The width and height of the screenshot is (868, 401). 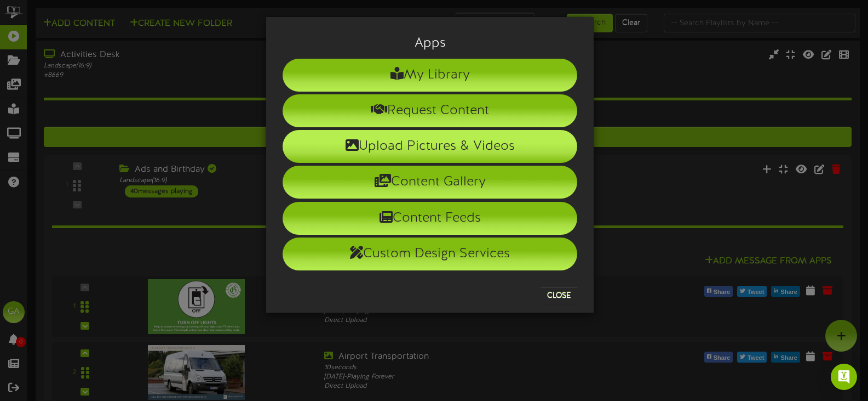 I want to click on li: My Library, so click(x=430, y=75).